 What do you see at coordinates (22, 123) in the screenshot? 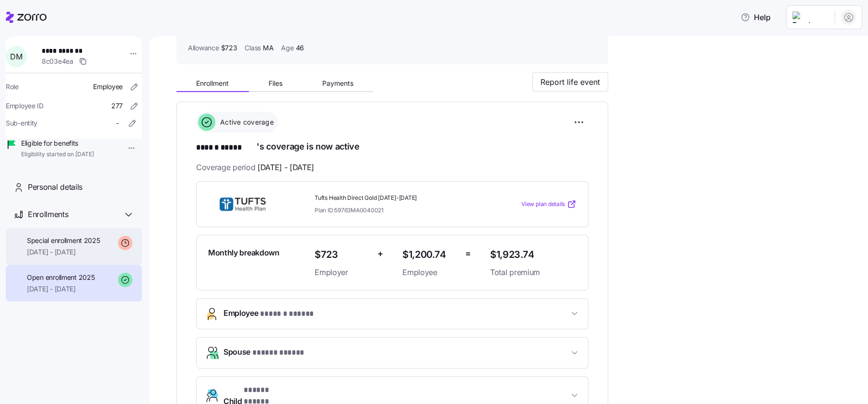
I see `span: Sub-entity` at bounding box center [22, 123].